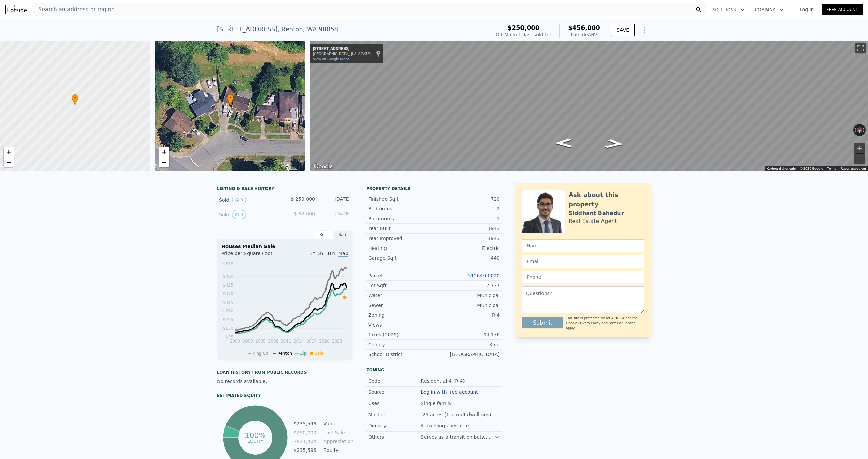 The width and height of the screenshot is (868, 459). I want to click on a: Open this area in Google Maps (opens a new window), so click(323, 166).